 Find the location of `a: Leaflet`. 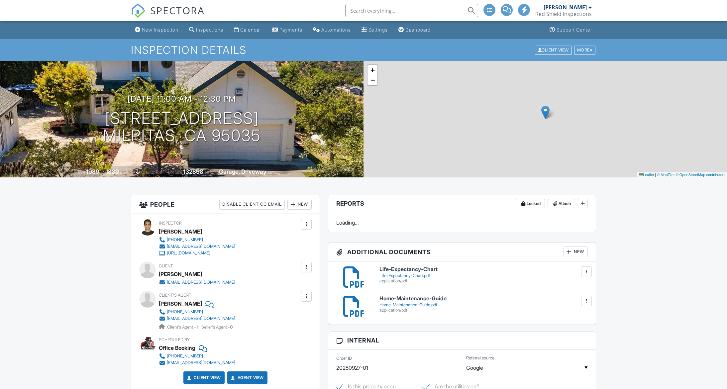

a: Leaflet is located at coordinates (646, 175).